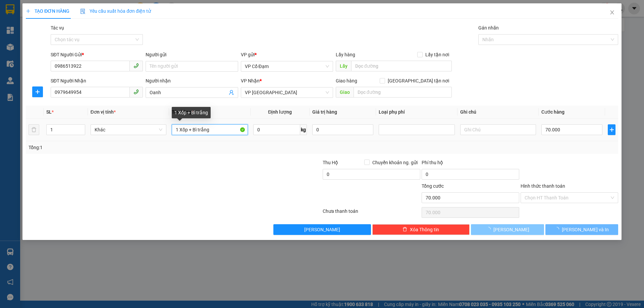 This screenshot has height=308, width=644. Describe the element at coordinates (612, 13) in the screenshot. I see `button: Close` at that location.